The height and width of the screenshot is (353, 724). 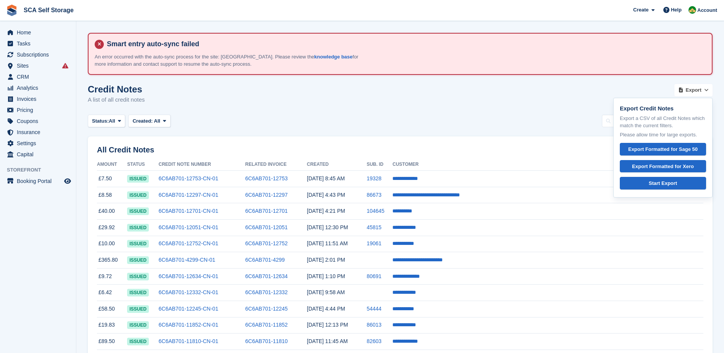 What do you see at coordinates (266, 324) in the screenshot?
I see `a: 6C6AB701-11852` at bounding box center [266, 324].